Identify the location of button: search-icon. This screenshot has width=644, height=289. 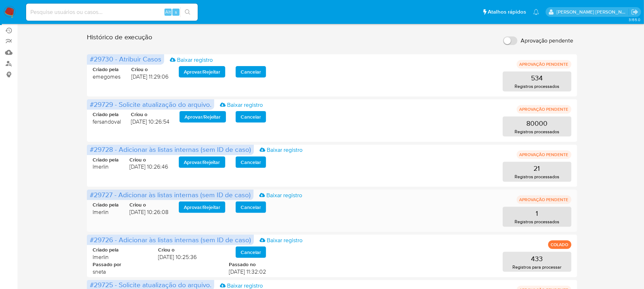
(187, 12).